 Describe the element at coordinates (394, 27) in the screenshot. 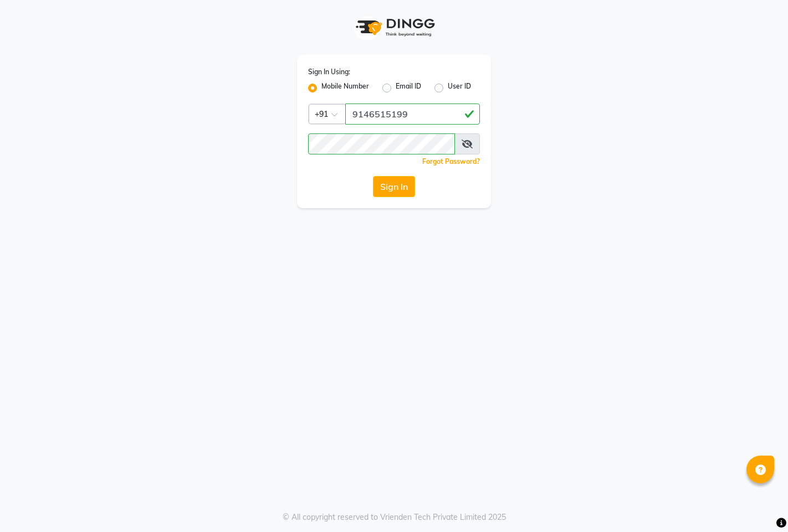

I see `img: logo1.svg` at that location.